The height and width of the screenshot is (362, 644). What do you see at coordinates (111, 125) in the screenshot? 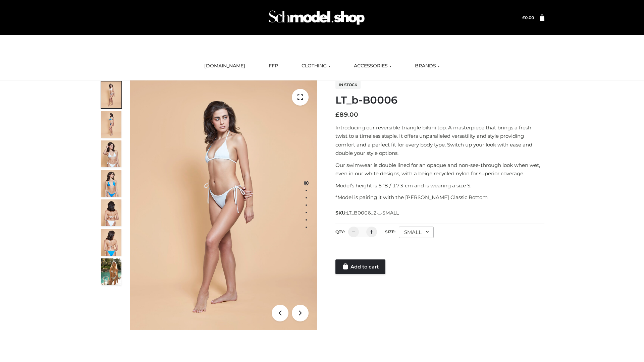
I see `img: ArielClassicBikiniTop_CloudNine_AzureSky_OW114ECO_2-scaled.jpg` at bounding box center [111, 125].